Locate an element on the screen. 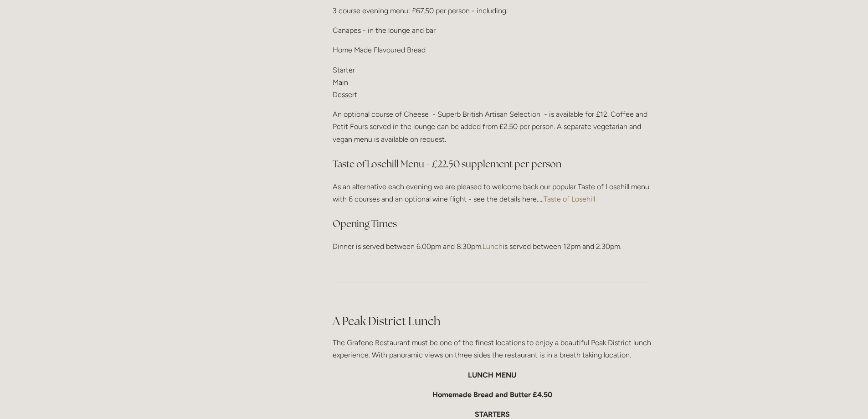 The width and height of the screenshot is (868, 419). p: Canapes - in the lounge and bar is located at coordinates (492, 30).